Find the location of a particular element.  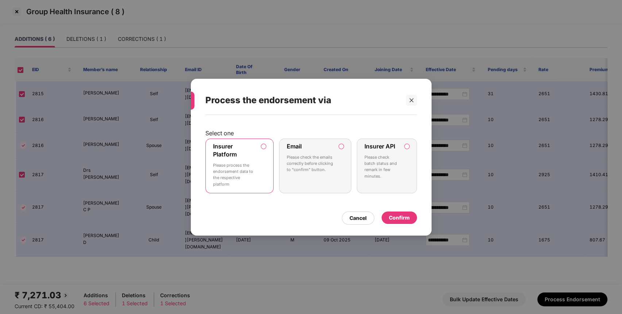

div: Process the endorsement via is located at coordinates (302, 100).